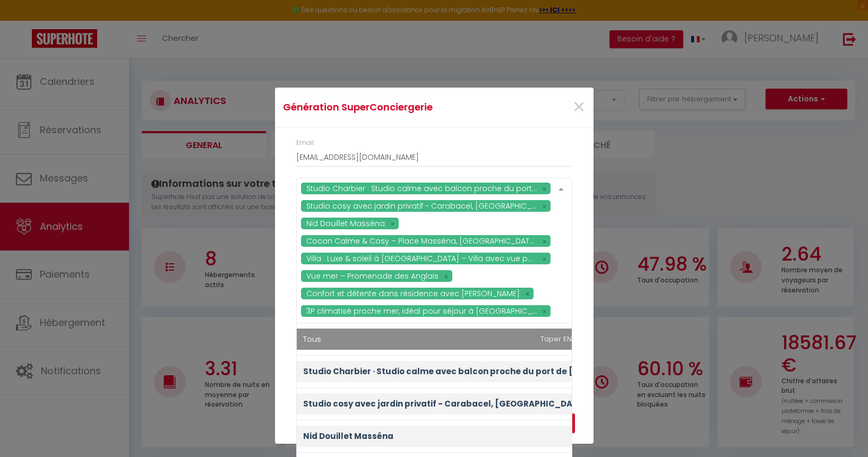  What do you see at coordinates (305, 143) in the screenshot?
I see `label: Email` at bounding box center [305, 143].